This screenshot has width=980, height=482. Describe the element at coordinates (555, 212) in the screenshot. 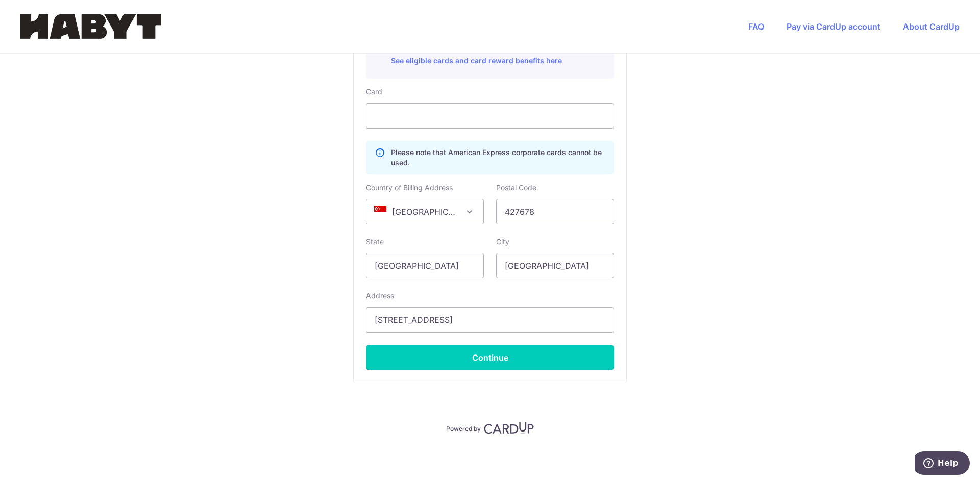

I see `input: Example 123456` at that location.